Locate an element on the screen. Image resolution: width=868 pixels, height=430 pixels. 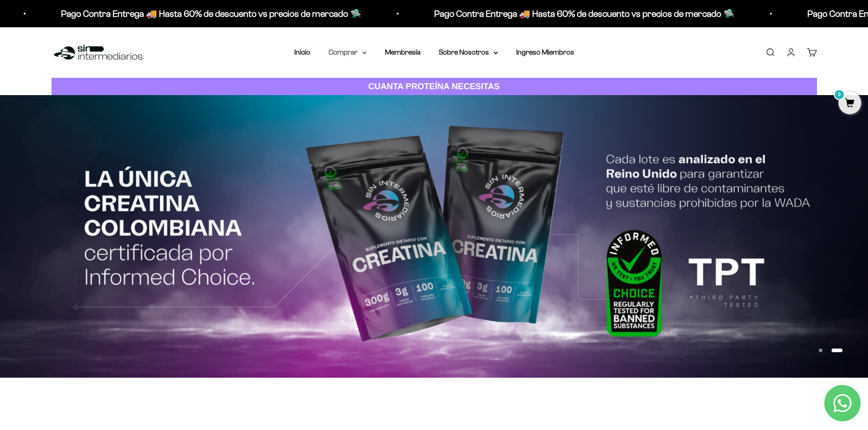
a: Ingreso Miembros is located at coordinates (545, 52).